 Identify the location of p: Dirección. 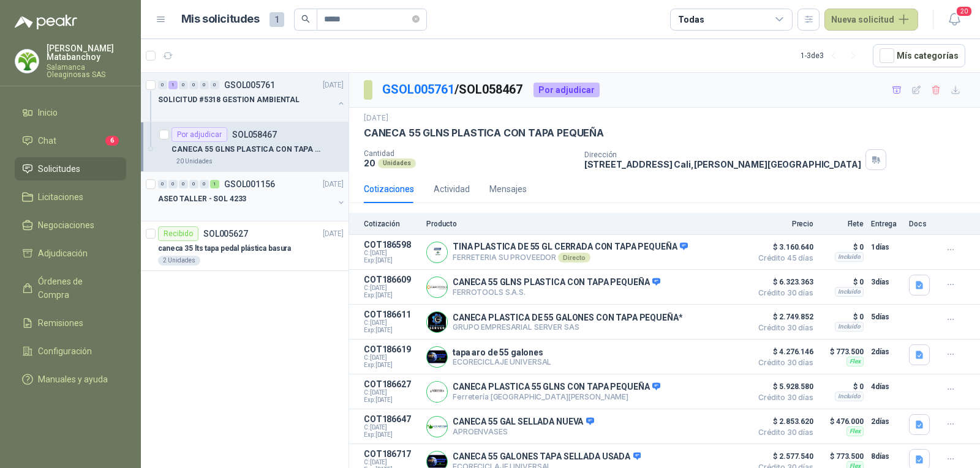
(723, 155).